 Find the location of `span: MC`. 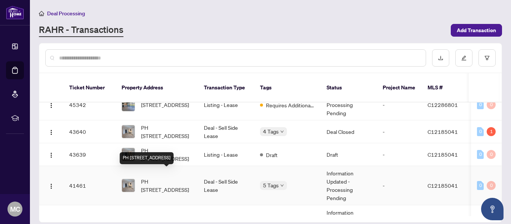

span: MC is located at coordinates (15, 209).